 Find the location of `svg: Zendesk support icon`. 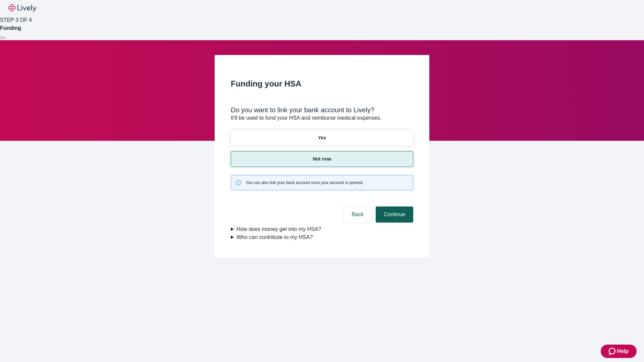

svg: Zendesk support icon is located at coordinates (613, 351).